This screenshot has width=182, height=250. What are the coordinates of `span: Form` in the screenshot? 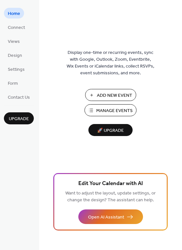 It's located at (13, 84).